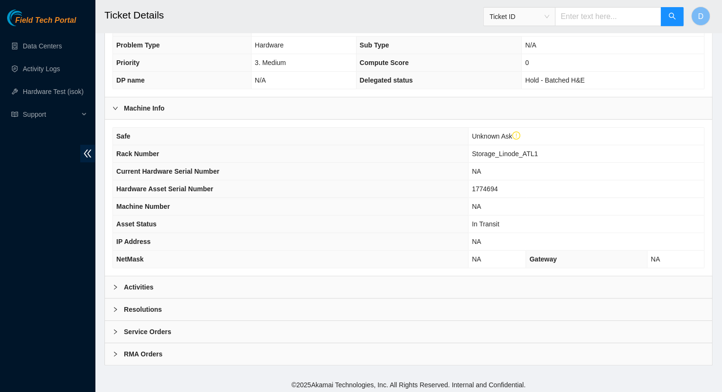 The height and width of the screenshot is (392, 722). I want to click on div: Machine Info, so click(408, 108).